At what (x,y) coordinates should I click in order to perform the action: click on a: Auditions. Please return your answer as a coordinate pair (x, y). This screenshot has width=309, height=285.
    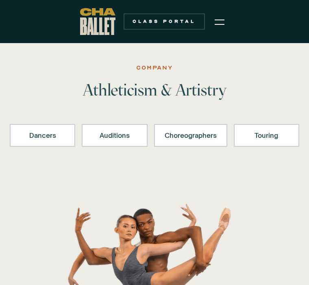
    Looking at the image, I should click on (114, 135).